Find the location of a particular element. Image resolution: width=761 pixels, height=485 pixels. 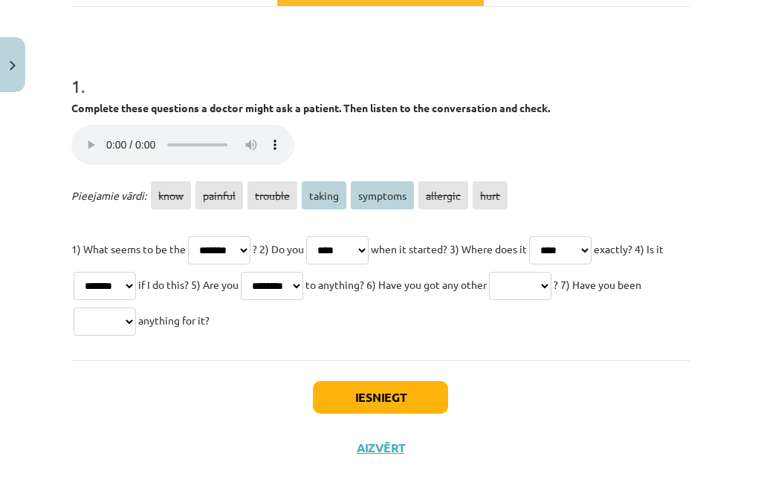

span: when it started? 3) Where does it is located at coordinates (449, 249).